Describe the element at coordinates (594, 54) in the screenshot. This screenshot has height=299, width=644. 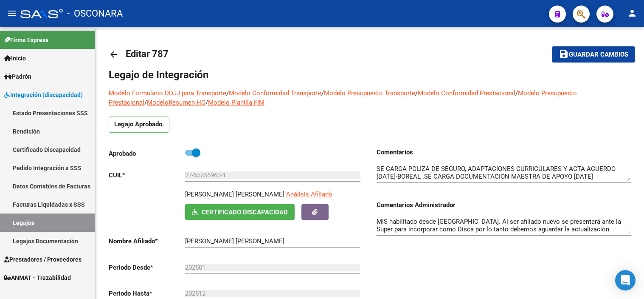
I see `button: Guardar cambios` at that location.